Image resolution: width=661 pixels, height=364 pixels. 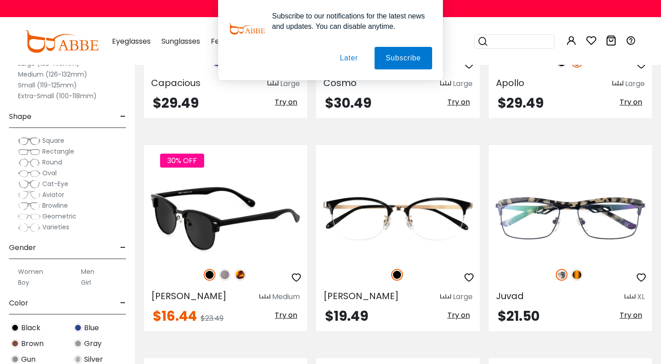 What do you see at coordinates (510, 83) in the screenshot?
I see `span: Apollo` at bounding box center [510, 83].